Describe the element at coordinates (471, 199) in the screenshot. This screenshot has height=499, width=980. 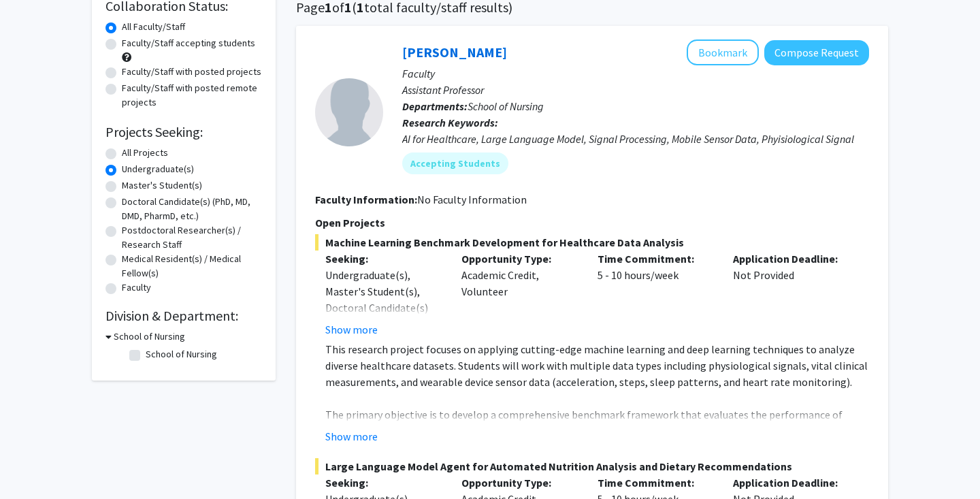
I see `span: No Faculty Information` at that location.